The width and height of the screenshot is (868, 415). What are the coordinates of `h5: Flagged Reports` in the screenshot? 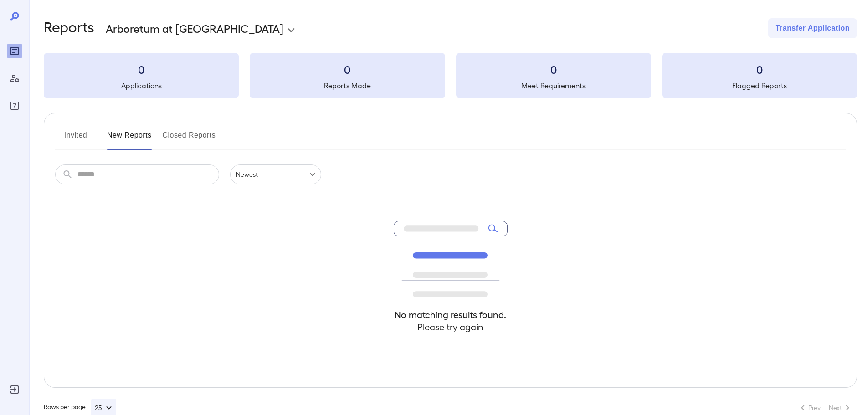 It's located at (759, 86).